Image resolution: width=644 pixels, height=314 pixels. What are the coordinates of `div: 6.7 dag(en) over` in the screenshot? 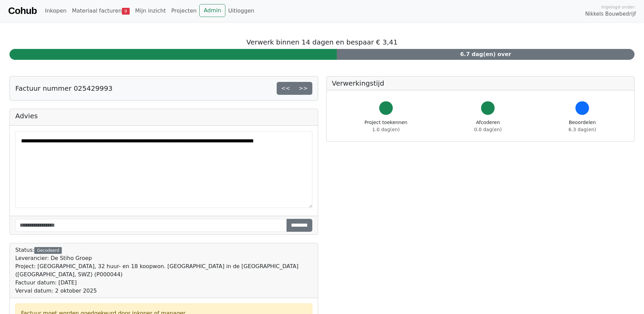 It's located at (486, 54).